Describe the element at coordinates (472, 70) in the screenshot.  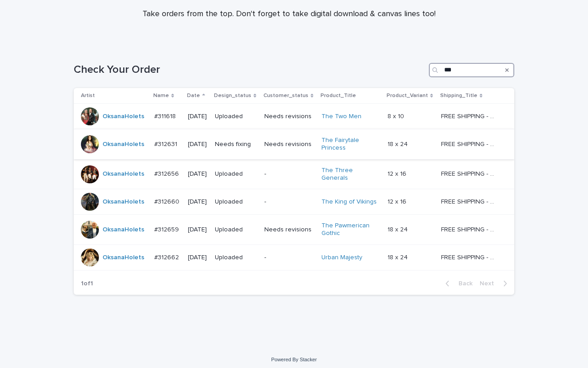
I see `div: Search` at that location.